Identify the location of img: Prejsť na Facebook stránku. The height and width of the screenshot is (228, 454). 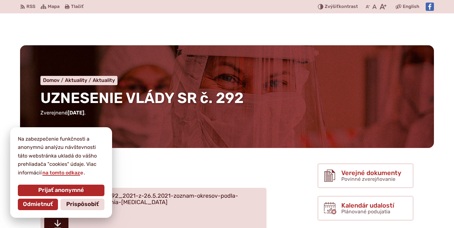
(430, 7).